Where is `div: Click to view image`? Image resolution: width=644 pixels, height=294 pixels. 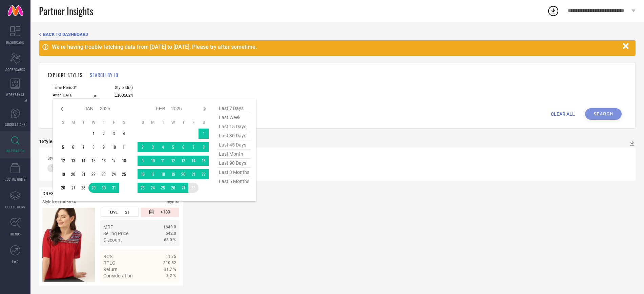 div: Click to view image is located at coordinates (68, 245).